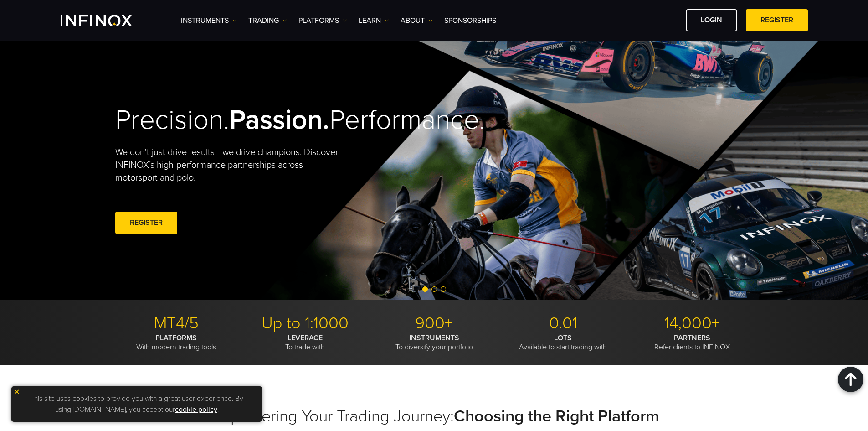  Describe the element at coordinates (107, 21) in the screenshot. I see `a: INFINOX Logo` at that location.